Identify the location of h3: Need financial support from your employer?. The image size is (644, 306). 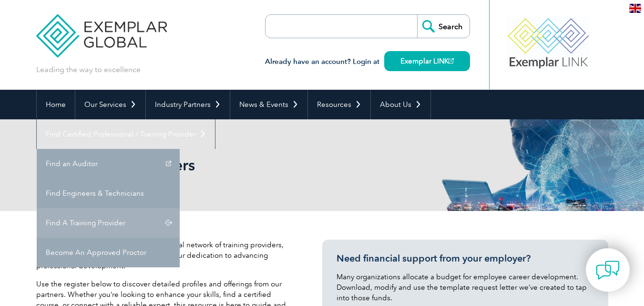
(465, 258).